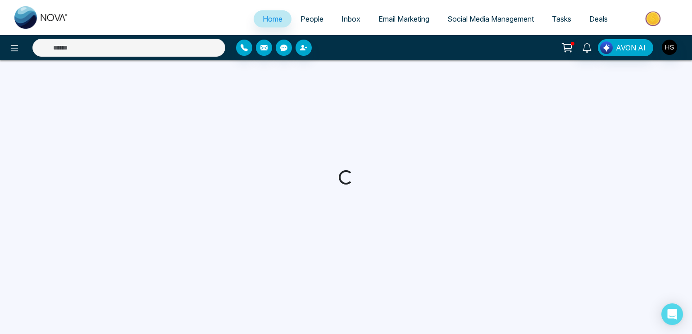 The width and height of the screenshot is (692, 334). What do you see at coordinates (672, 315) in the screenshot?
I see `div: Open Intercom Messenger` at bounding box center [672, 315].